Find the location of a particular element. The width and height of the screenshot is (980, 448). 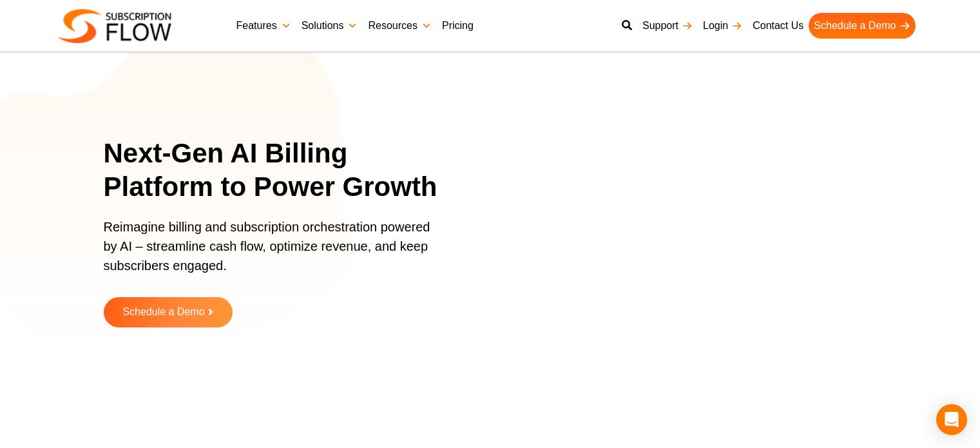

div: Open Intercom Messenger is located at coordinates (952, 420).